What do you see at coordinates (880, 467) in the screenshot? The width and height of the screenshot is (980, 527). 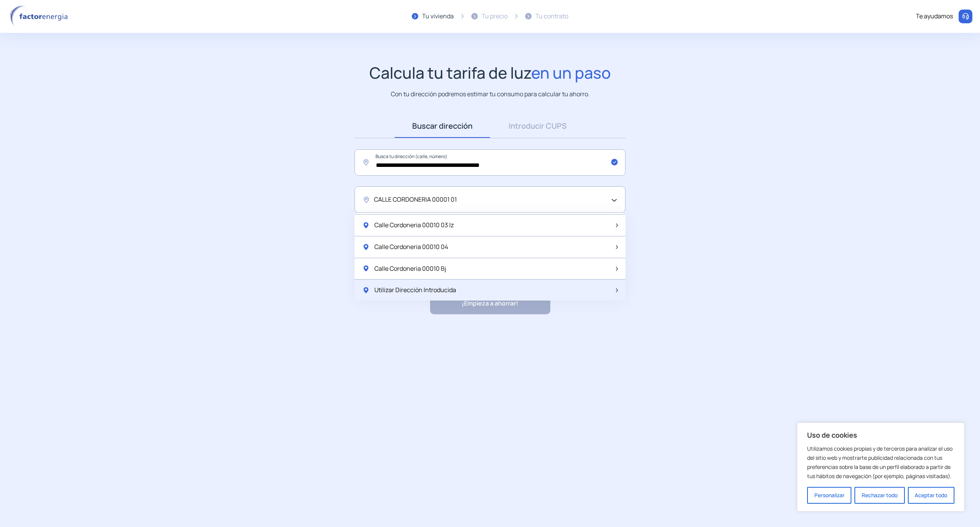 I see `div: Uso de cookies` at bounding box center [880, 467].